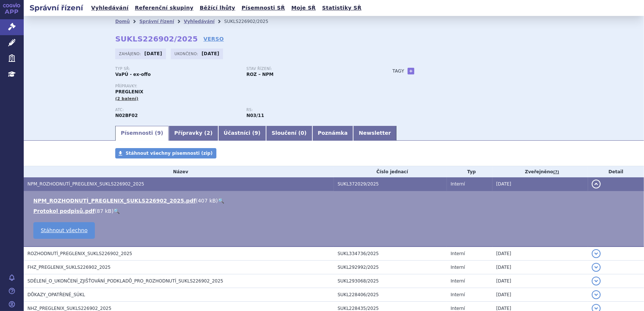  What do you see at coordinates (64, 230) in the screenshot?
I see `a: Stáhnout všechno` at bounding box center [64, 230].